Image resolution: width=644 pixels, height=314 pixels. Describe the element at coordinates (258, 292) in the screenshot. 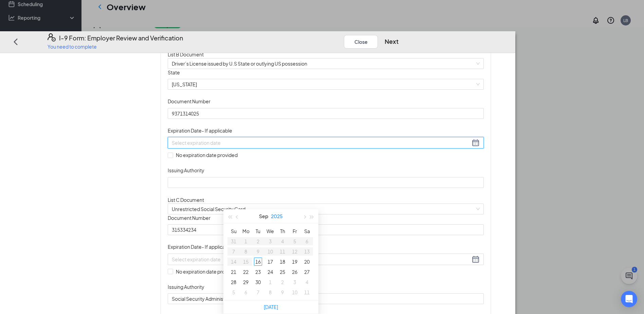

I see `td: 2025-10-07` at that location.